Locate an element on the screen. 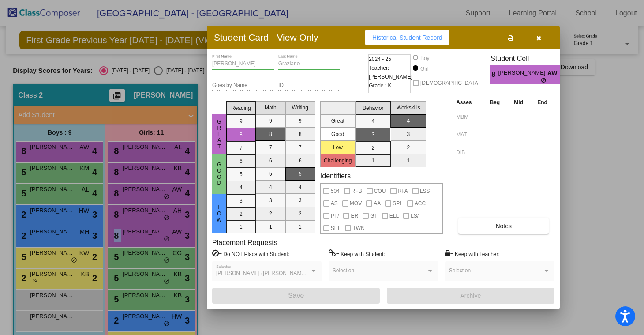 The width and height of the screenshot is (644, 335). div: Boy is located at coordinates (425, 58).